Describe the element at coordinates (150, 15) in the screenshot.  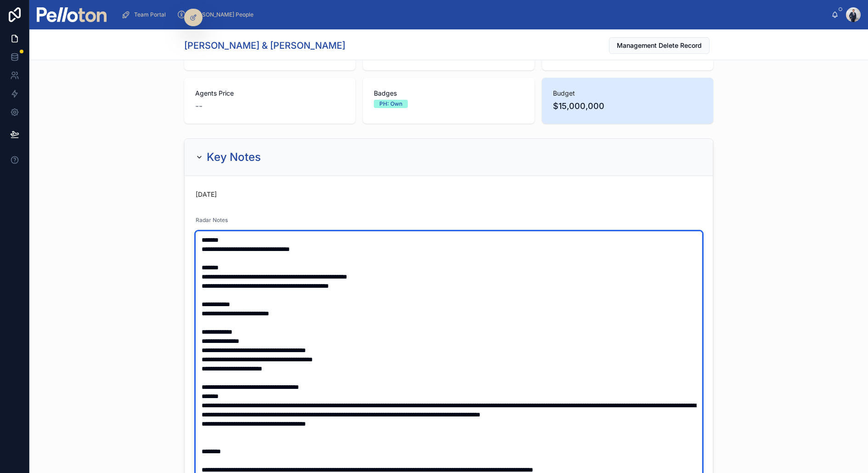
I see `span: Team Portal` at that location.